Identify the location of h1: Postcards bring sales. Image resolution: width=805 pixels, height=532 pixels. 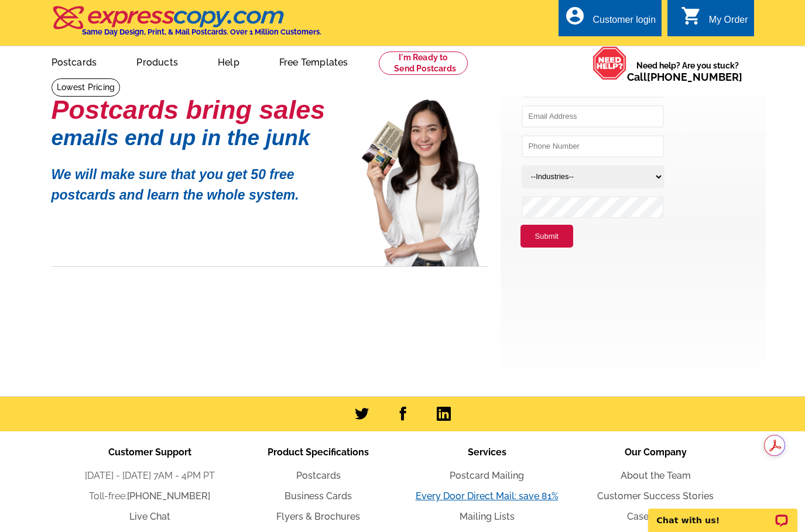
(198, 110).